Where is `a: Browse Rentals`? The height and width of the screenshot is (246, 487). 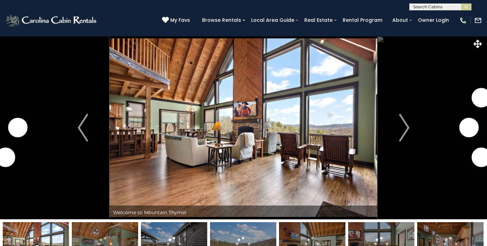
a: Browse Rentals is located at coordinates (222, 20).